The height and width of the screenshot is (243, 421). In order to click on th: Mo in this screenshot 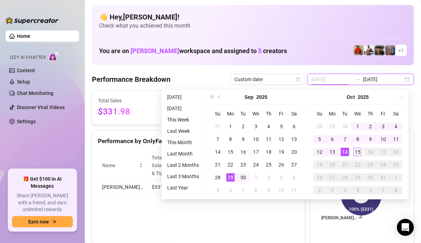, I will do `click(333, 114)`.